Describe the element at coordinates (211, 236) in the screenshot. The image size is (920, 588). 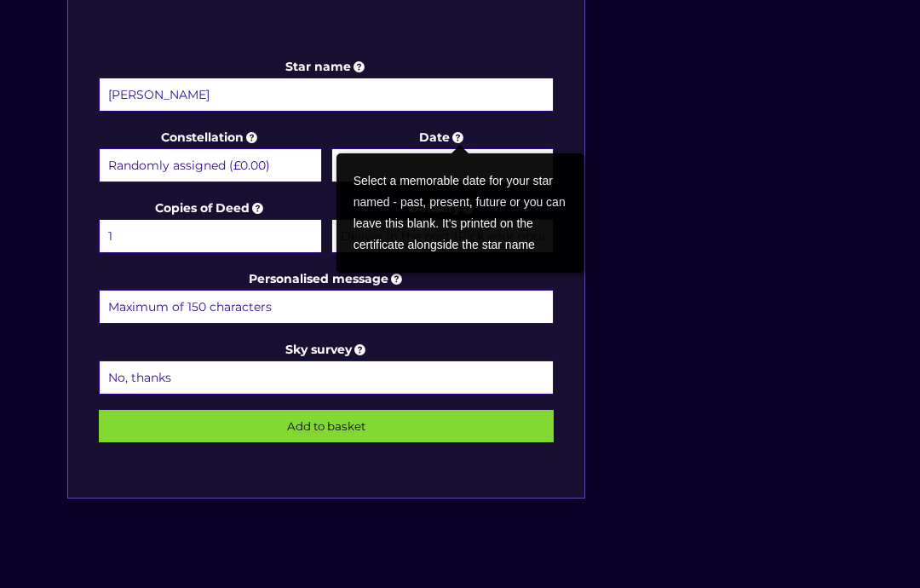
I see `select: Copies of Deed` at that location.